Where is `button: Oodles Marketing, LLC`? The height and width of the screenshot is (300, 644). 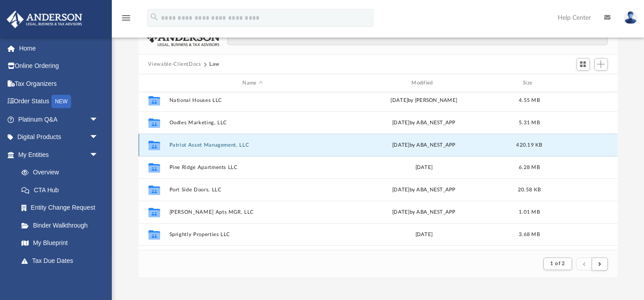 button: Oodles Marketing, LLC is located at coordinates (253, 123).